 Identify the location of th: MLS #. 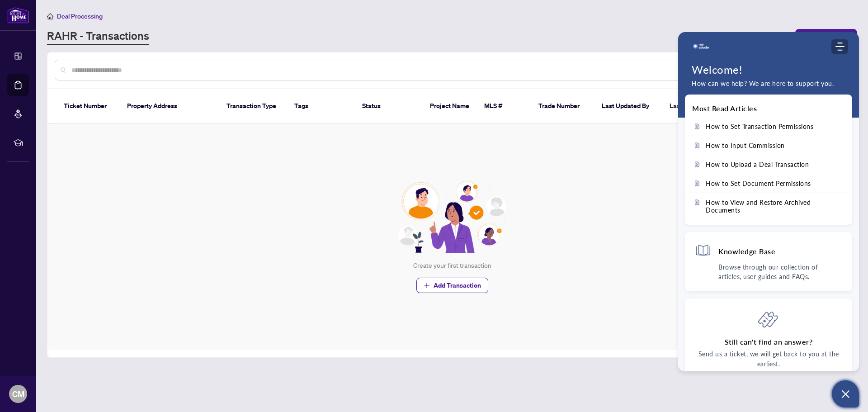
(504, 106).